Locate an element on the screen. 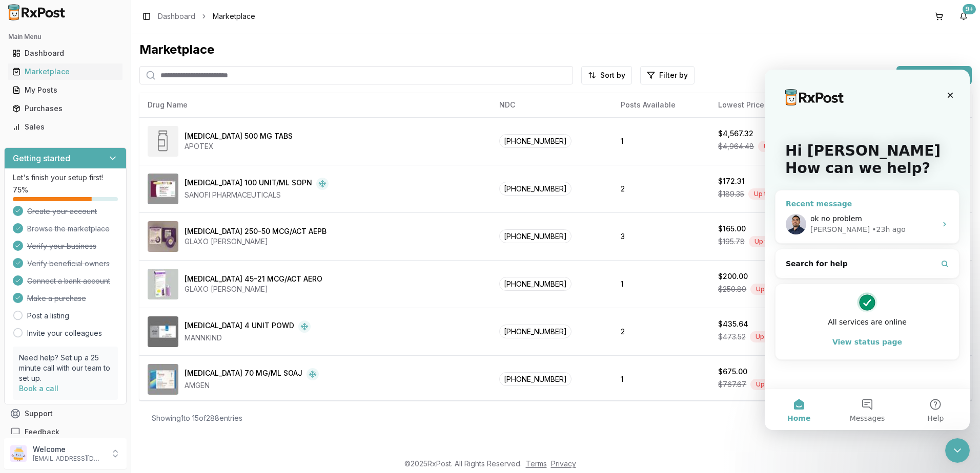 This screenshot has width=980, height=473. img: Profile image for Manuel is located at coordinates (32, 155).